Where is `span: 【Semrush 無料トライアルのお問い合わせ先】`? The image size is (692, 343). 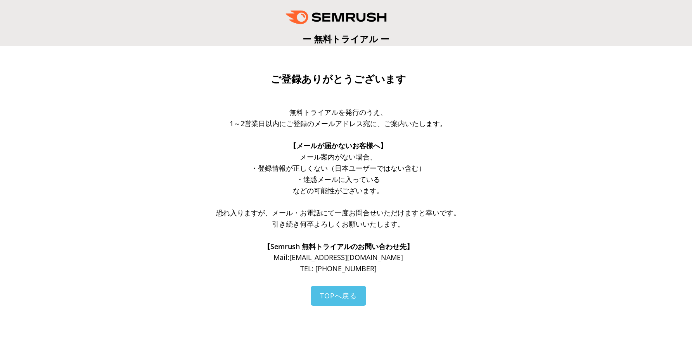
span: 【Semrush 無料トライアルのお問い合わせ先】 is located at coordinates (338, 246).